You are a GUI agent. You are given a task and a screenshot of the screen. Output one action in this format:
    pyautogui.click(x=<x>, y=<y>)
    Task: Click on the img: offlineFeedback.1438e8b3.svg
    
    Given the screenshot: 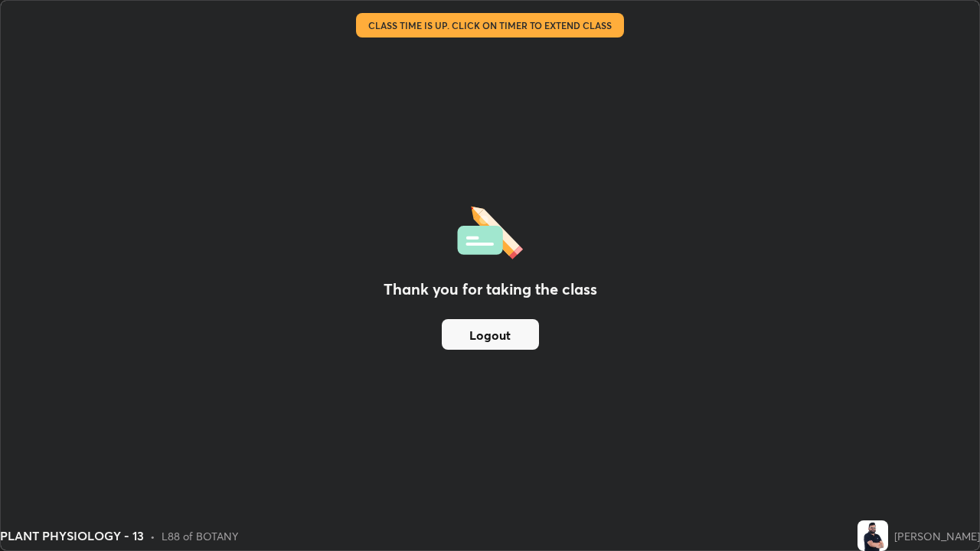 What is the action you would take?
    pyautogui.click(x=490, y=230)
    